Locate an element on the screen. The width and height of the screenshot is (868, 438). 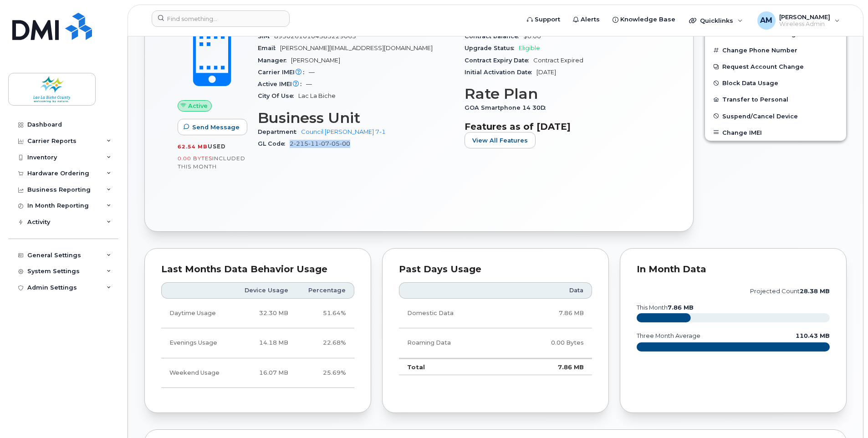
span: GL Code is located at coordinates (274, 143).